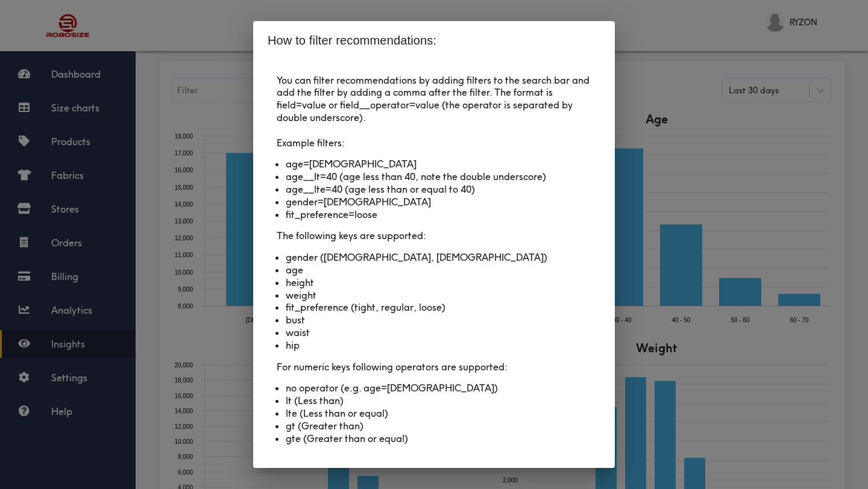 The height and width of the screenshot is (489, 868). Describe the element at coordinates (434, 414) in the screenshot. I see `li: lte (Less than or equal)` at that location.